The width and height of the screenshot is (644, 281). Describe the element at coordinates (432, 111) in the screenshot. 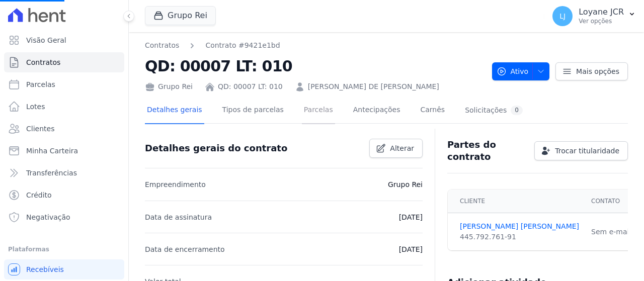

I see `a: Carnês` at that location.